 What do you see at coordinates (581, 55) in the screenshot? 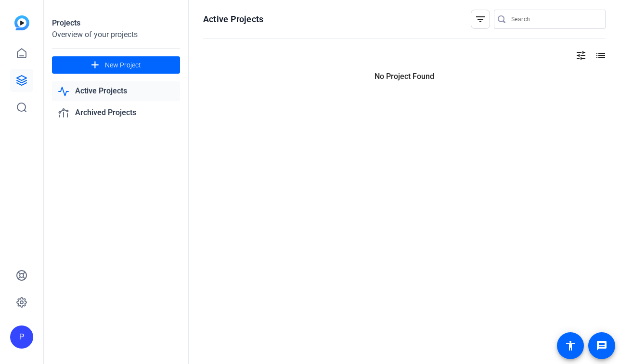
I see `mat-icon: tune` at bounding box center [581, 55].